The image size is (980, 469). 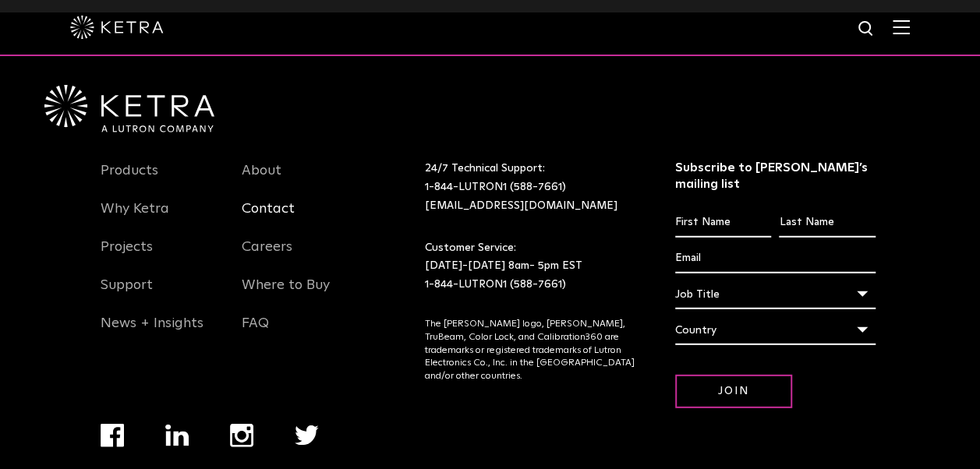 What do you see at coordinates (129, 180) in the screenshot?
I see `a: Products` at bounding box center [129, 180].